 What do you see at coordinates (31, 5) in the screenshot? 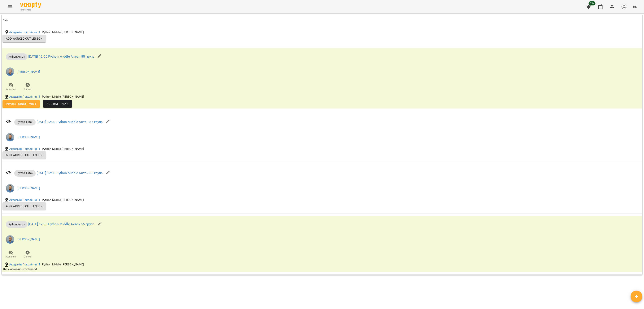
I see `img: Voopty Logo` at bounding box center [31, 5].